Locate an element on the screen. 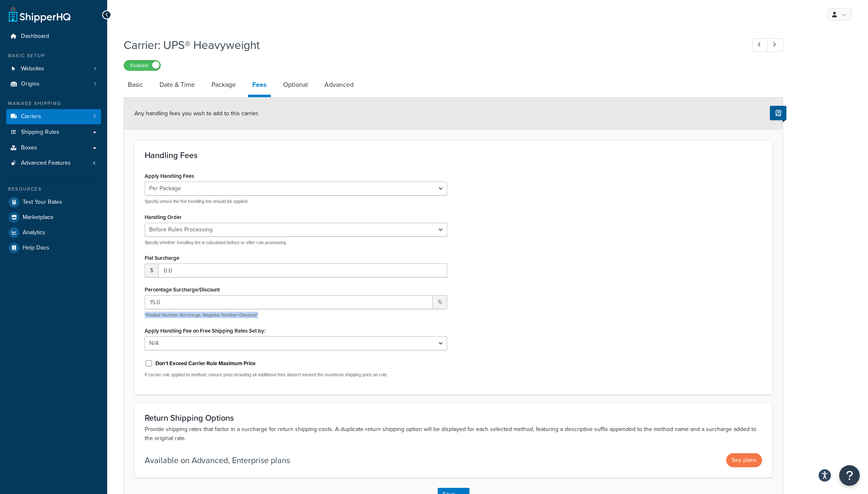 This screenshot has height=494, width=868. span: Analytics is located at coordinates (34, 233).